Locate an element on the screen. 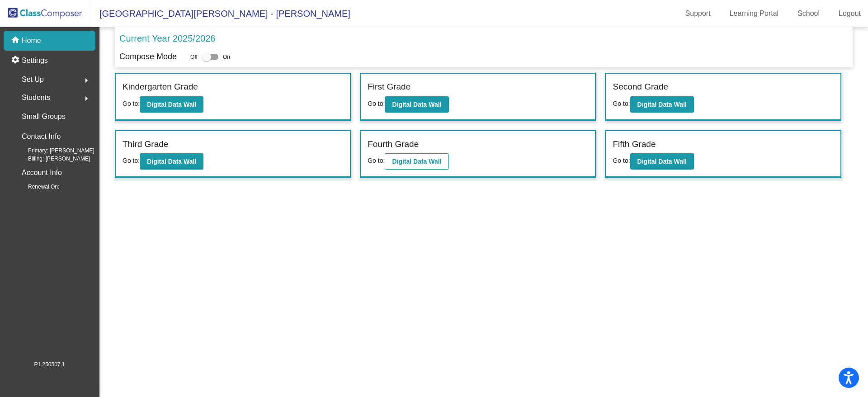 Image resolution: width=868 pixels, height=397 pixels. label: Kindergarten Grade is located at coordinates (160, 87).